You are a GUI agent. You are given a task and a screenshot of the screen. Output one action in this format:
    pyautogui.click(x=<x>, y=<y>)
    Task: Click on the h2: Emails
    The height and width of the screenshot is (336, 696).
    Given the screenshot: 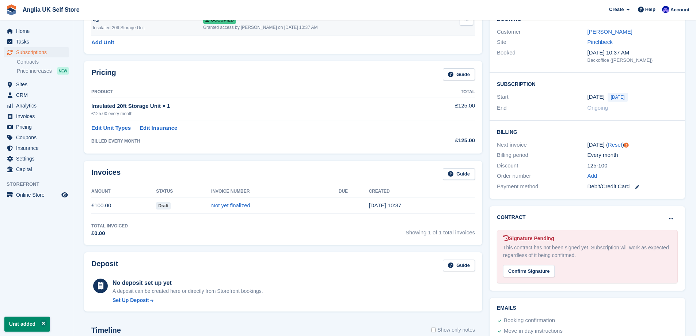 What is the action you would take?
    pyautogui.click(x=587, y=308)
    